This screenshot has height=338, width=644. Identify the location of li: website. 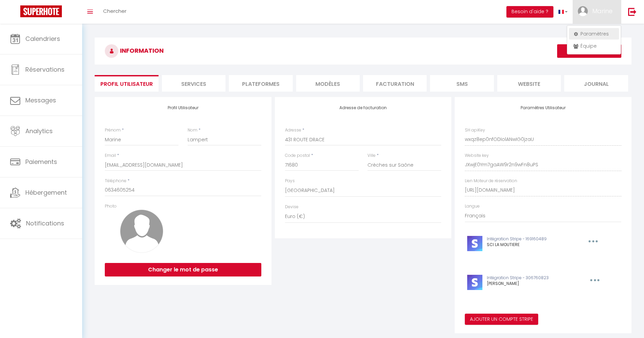
(530, 83).